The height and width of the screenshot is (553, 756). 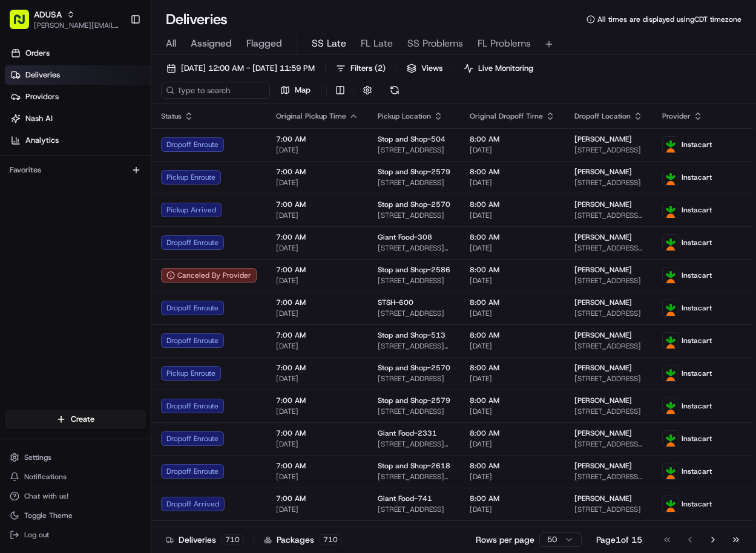 I want to click on div: Page 1 of 15, so click(x=619, y=540).